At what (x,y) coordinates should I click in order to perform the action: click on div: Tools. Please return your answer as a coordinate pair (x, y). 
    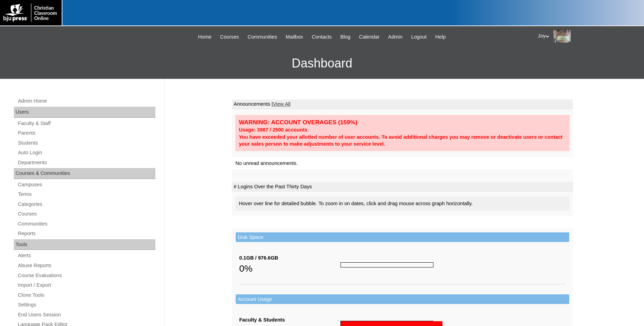
    Looking at the image, I should click on (84, 245).